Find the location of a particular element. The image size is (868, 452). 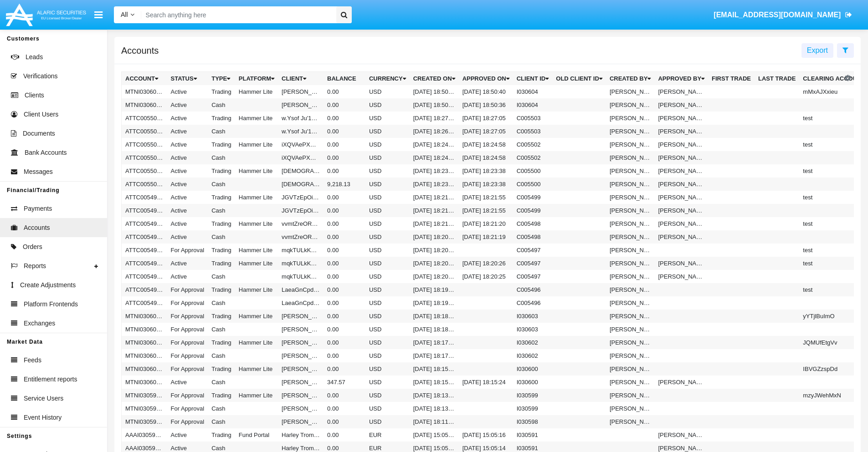

span: Messages is located at coordinates (38, 171).